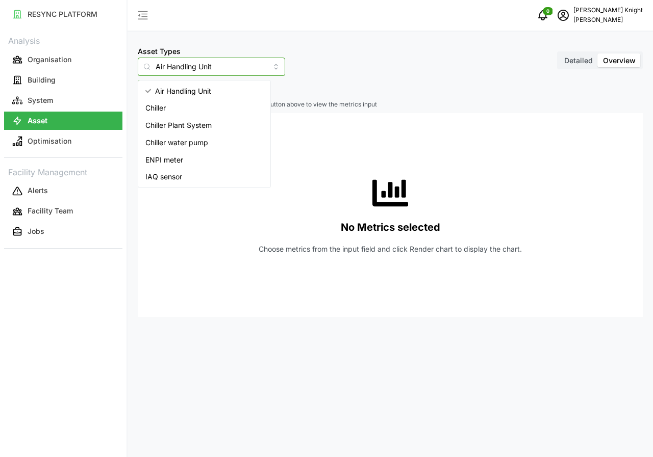  What do you see at coordinates (542, 15) in the screenshot?
I see `button: notifications` at bounding box center [542, 15].